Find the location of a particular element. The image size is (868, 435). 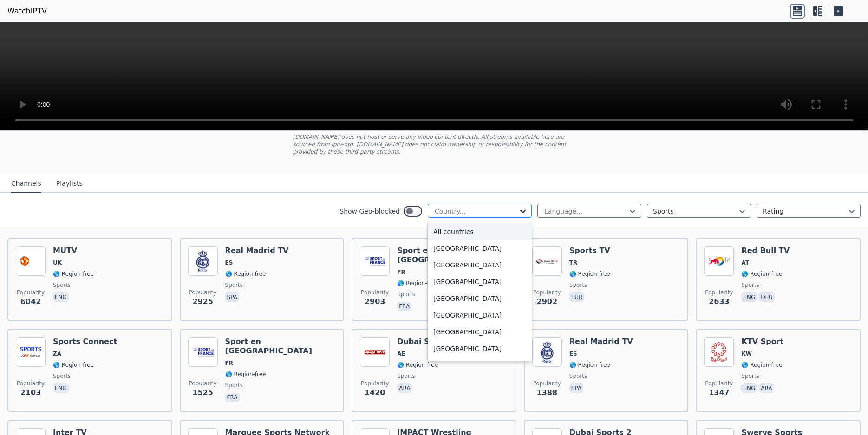

h6: Dubai Sports 3 is located at coordinates (428, 342).